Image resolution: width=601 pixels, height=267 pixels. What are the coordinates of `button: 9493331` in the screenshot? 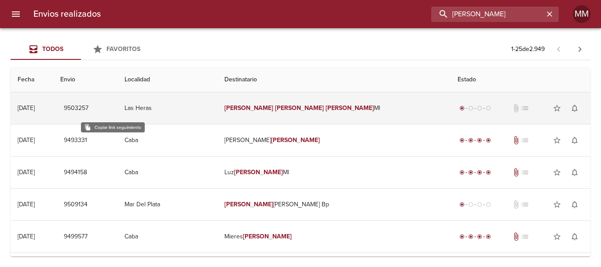 It's located at (75, 140).